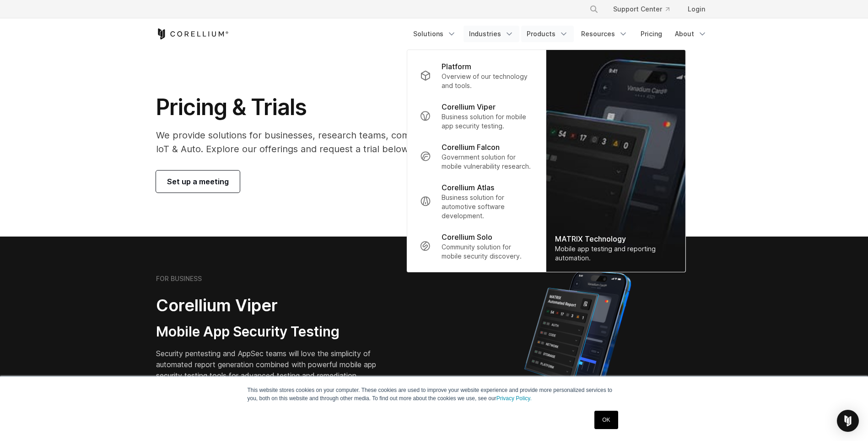 This screenshot has height=441, width=868. I want to click on a: Platform Overview of our technology and tools., so click(476, 76).